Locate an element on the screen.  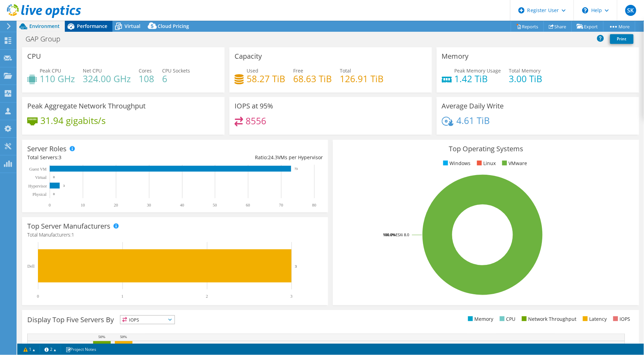
h4: 6 is located at coordinates (176, 78).